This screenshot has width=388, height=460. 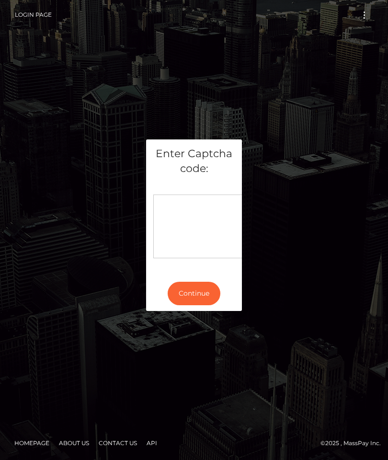 I want to click on button: Continue, so click(x=194, y=293).